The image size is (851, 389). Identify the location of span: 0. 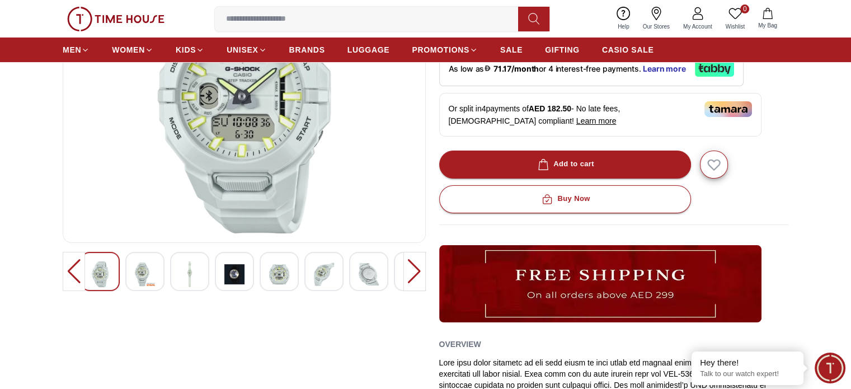
(745, 9).